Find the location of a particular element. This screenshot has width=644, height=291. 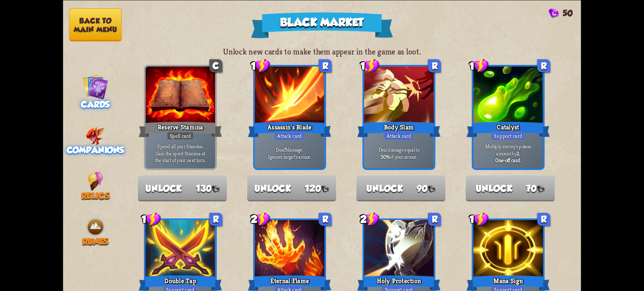

span: Cards is located at coordinates (95, 104).